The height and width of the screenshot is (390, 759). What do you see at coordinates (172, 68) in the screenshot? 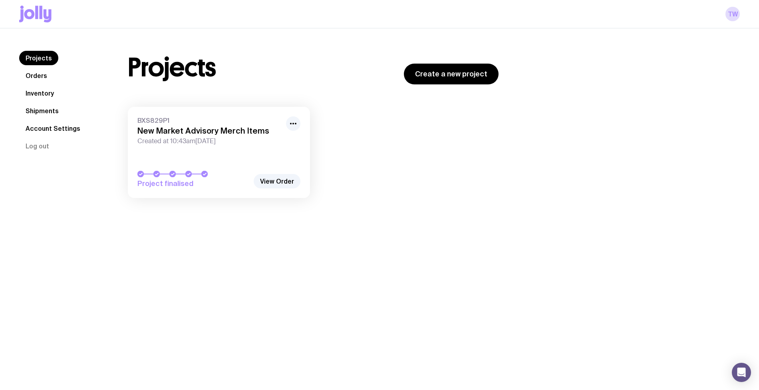
I see `h1: Projects` at bounding box center [172, 68].